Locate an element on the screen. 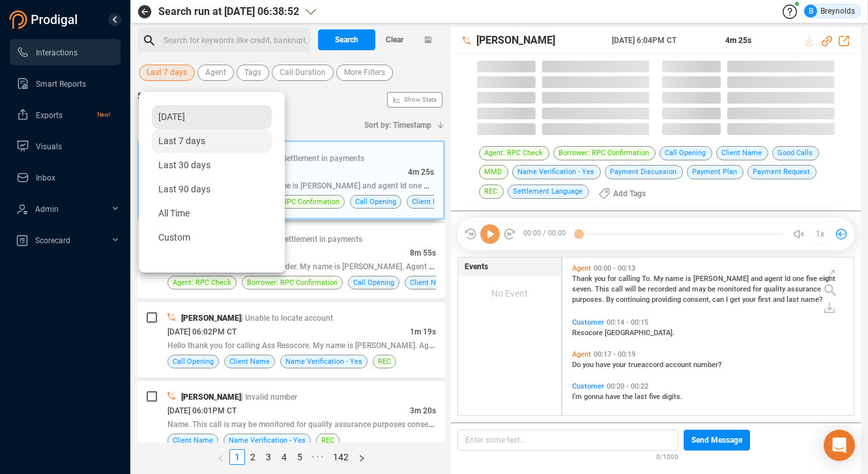 This screenshot has height=474, width=868. button: left is located at coordinates (221, 457).